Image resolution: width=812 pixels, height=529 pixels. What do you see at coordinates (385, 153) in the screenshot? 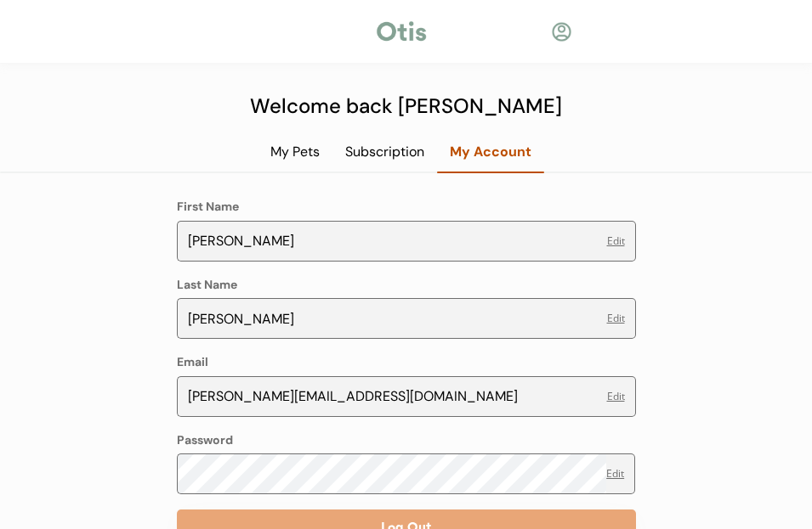
I see `div: Subscription` at bounding box center [385, 153].